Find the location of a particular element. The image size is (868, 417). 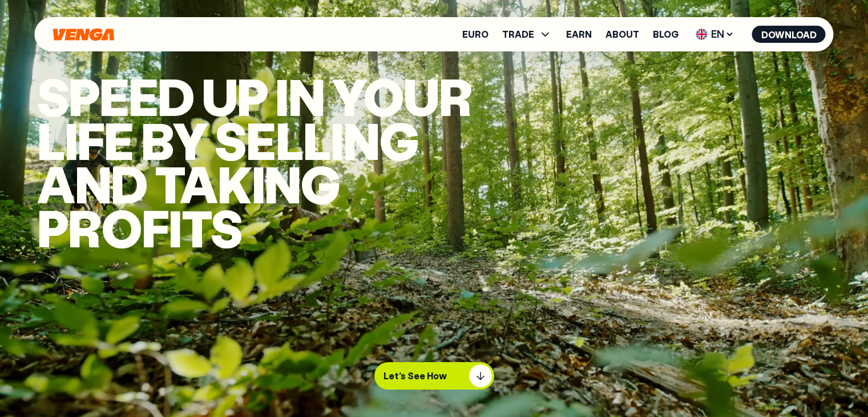

span: EN is located at coordinates (715, 34).